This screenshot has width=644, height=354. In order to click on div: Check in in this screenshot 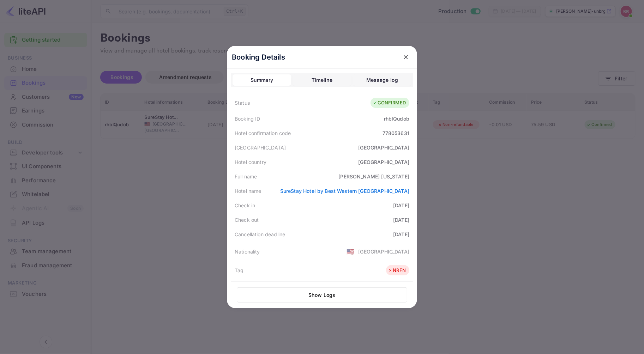, I will do `click(245, 205)`.